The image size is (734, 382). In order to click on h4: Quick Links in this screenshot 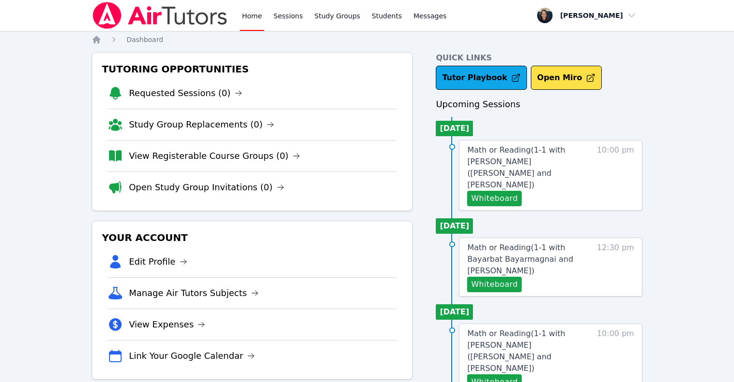, I will do `click(539, 58)`.